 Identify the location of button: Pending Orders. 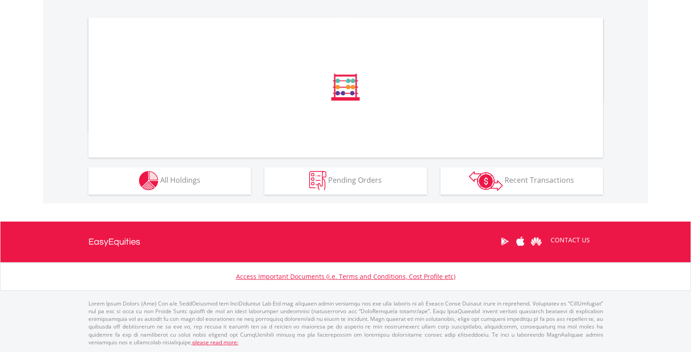
(346, 181).